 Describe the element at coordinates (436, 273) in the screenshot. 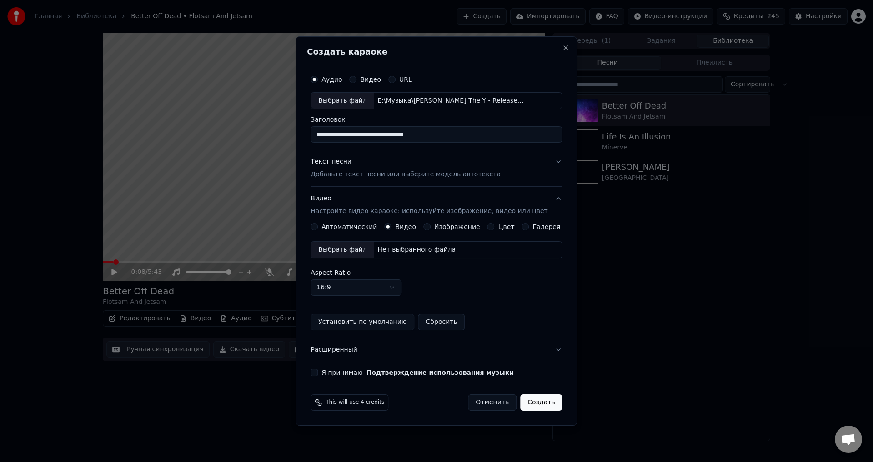

I see `label: Aspect Ratio` at that location.